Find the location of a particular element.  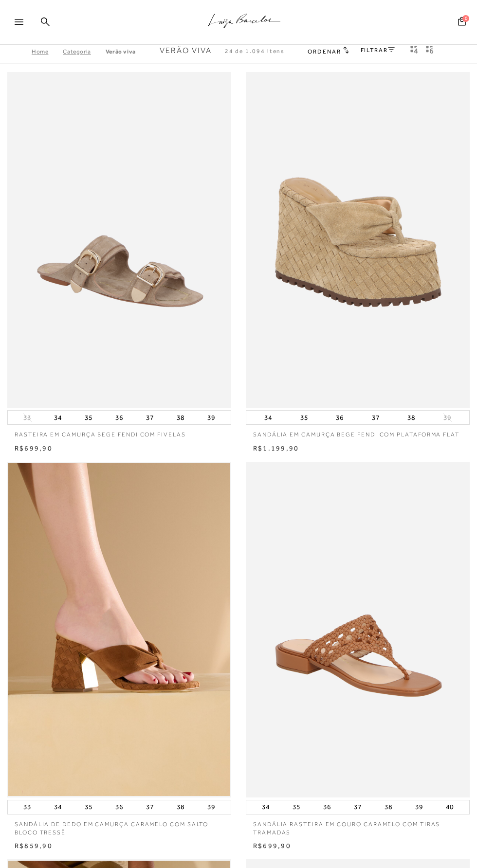

a: FILTRAR is located at coordinates (378, 50).